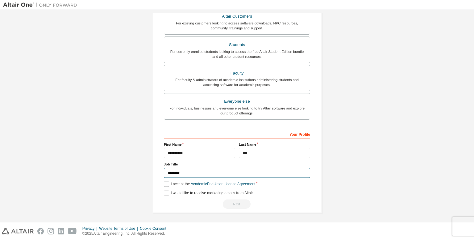 The width and height of the screenshot is (474, 240). Describe the element at coordinates (223, 184) in the screenshot. I see `a: Academic End-User License Agreement` at that location.